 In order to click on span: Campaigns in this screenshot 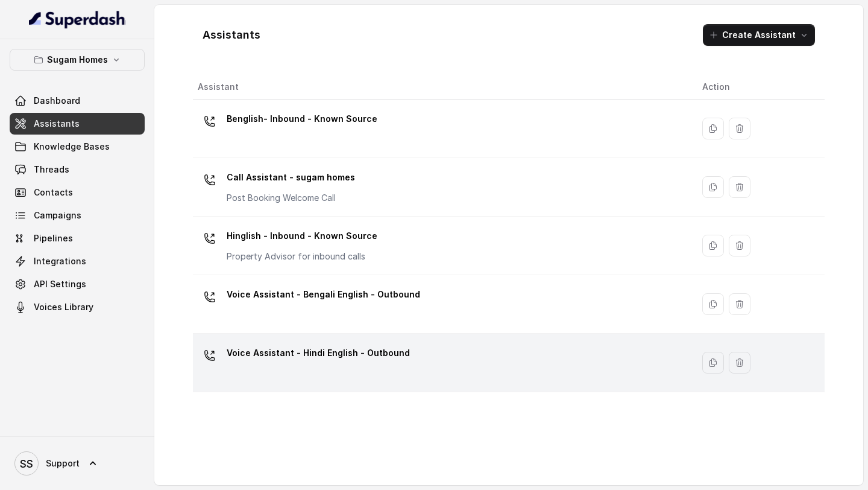, I will do `click(57, 215)`.